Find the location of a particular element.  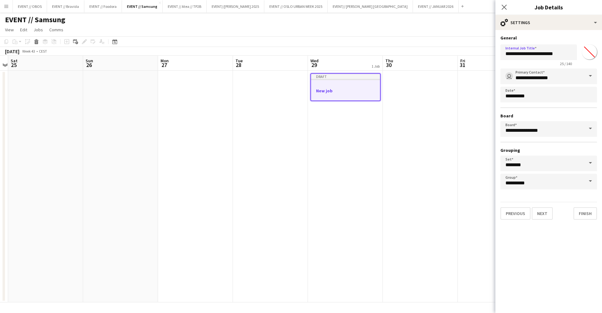

span: 29 is located at coordinates (314, 65).